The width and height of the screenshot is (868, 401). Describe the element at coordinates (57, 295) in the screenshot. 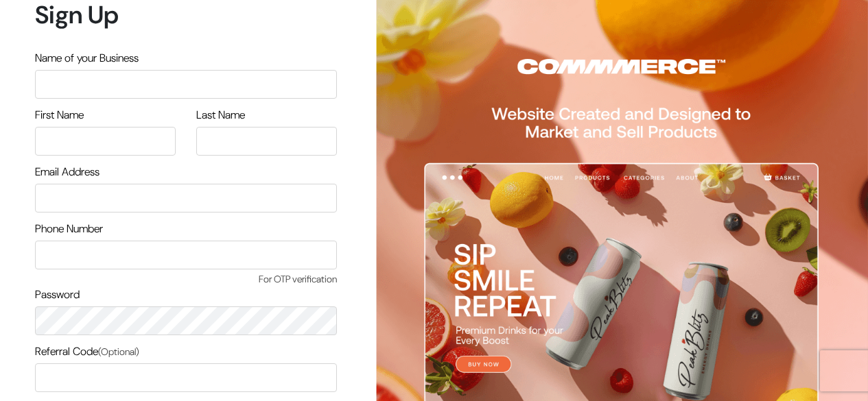

I see `label: Password` at that location.